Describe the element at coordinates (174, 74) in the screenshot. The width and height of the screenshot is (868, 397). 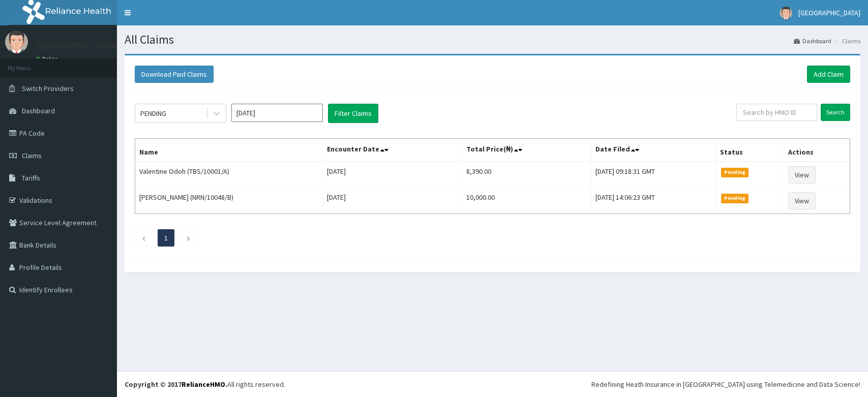
I see `button: Download Paid Claims` at that location.